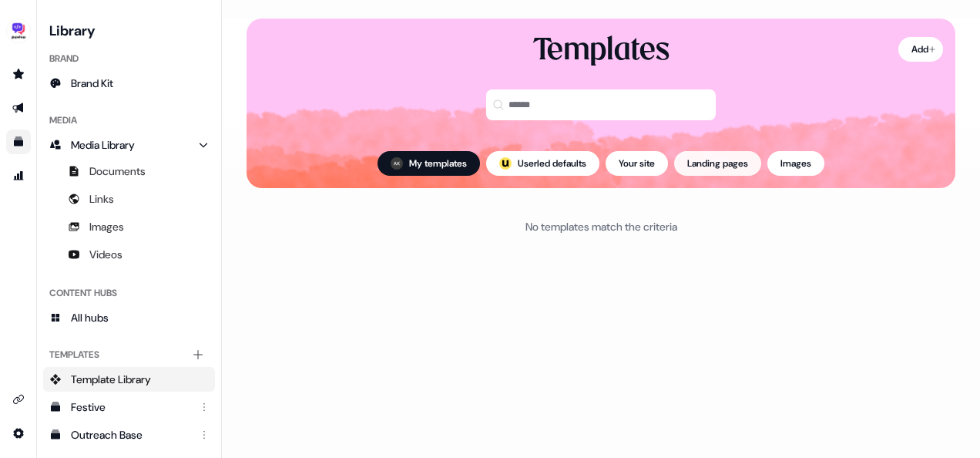  I want to click on span: Videos, so click(105, 255).